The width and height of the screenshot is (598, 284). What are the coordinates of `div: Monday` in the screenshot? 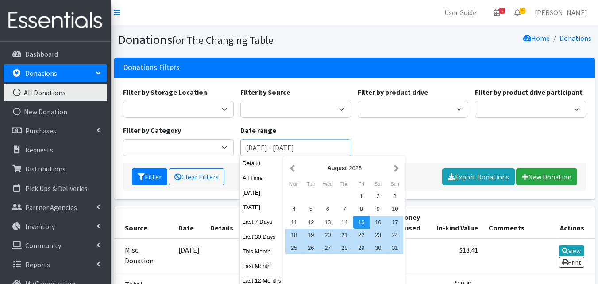 It's located at (294, 184).